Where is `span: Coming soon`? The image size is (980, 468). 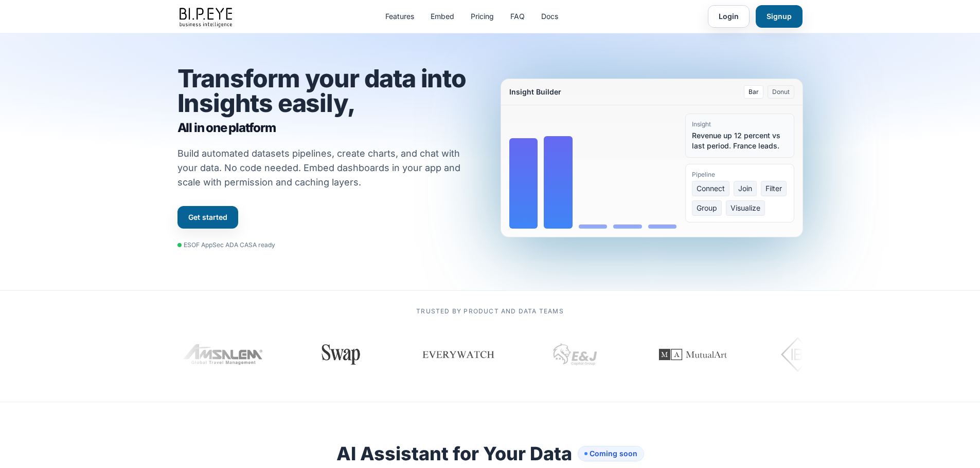
span: Coming soon is located at coordinates (610, 454).